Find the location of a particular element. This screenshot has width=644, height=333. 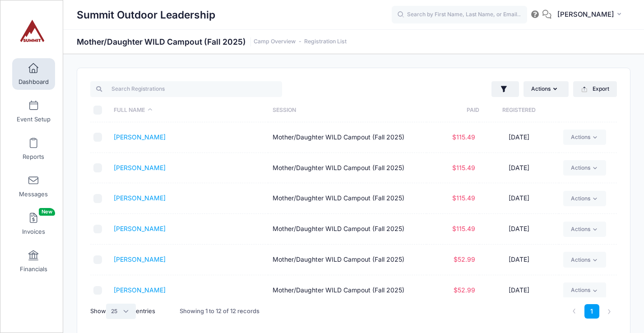

a: 1 is located at coordinates (592, 311).